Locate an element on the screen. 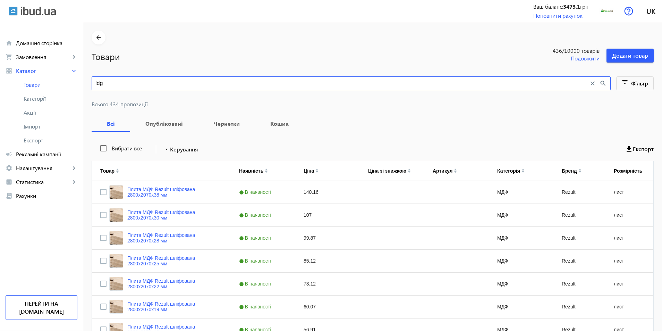  mat-icon: receipt_long is located at coordinates (9, 196).